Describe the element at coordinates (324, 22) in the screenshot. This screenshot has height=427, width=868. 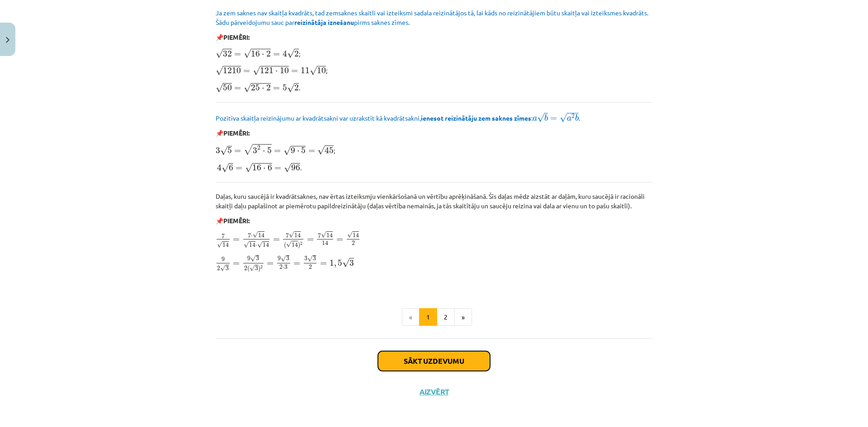
I see `b: reizinātāja iznešanu` at that location.